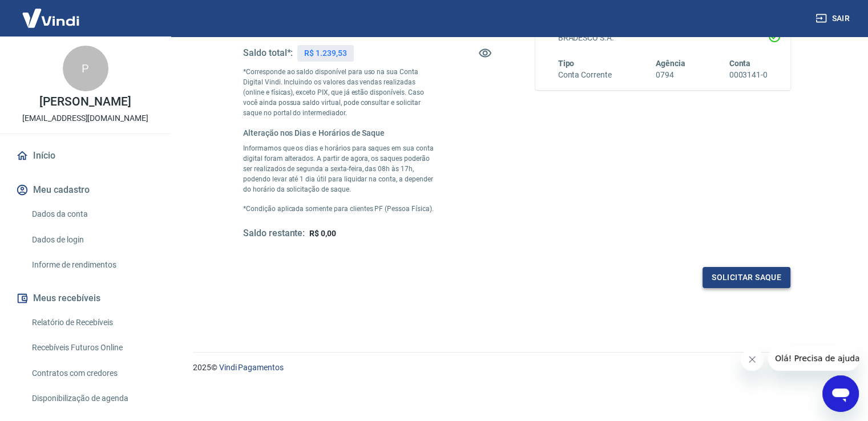  I want to click on h6: Conta Corrente, so click(585, 75).